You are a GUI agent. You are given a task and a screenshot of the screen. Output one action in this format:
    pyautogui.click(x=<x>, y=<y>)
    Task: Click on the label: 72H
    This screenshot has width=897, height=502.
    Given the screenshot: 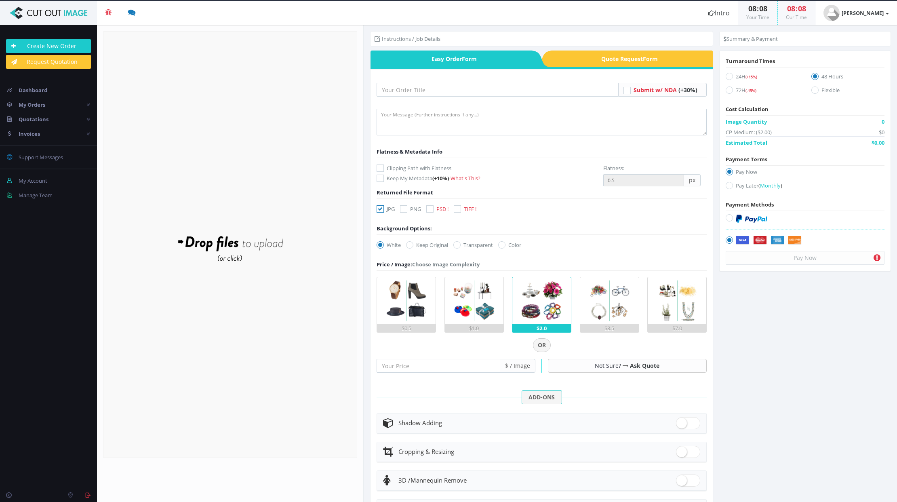 What is the action you would take?
    pyautogui.click(x=762, y=91)
    